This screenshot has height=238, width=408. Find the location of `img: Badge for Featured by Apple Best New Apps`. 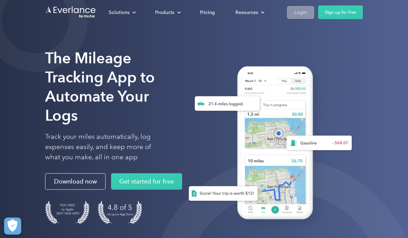

img: Badge for Featured by Apple Best New Apps is located at coordinates (67, 212).